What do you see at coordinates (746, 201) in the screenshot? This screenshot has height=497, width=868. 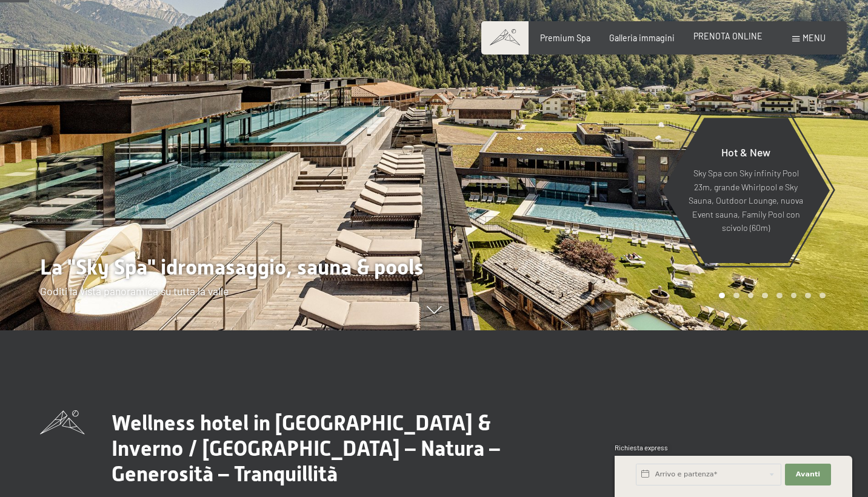 I see `p: Sky Spa con Sky infinity Pool 23m, grande Whirlpool e Sky Sauna, Outdoor Lounge, nuova Event saun...` at bounding box center [746, 201].